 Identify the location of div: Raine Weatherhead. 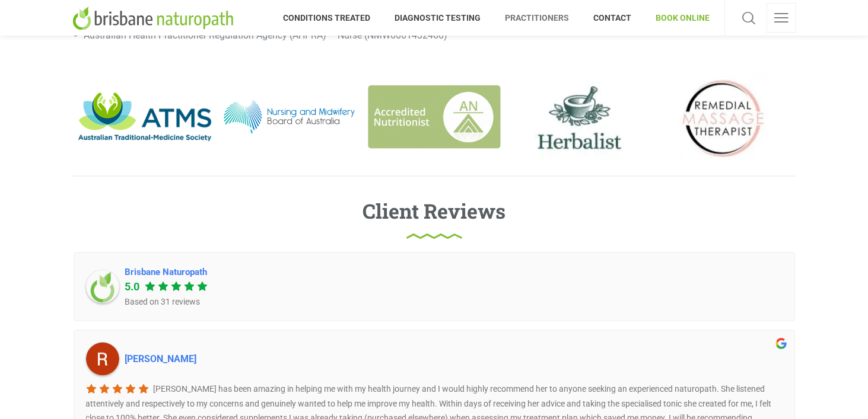
(454, 359).